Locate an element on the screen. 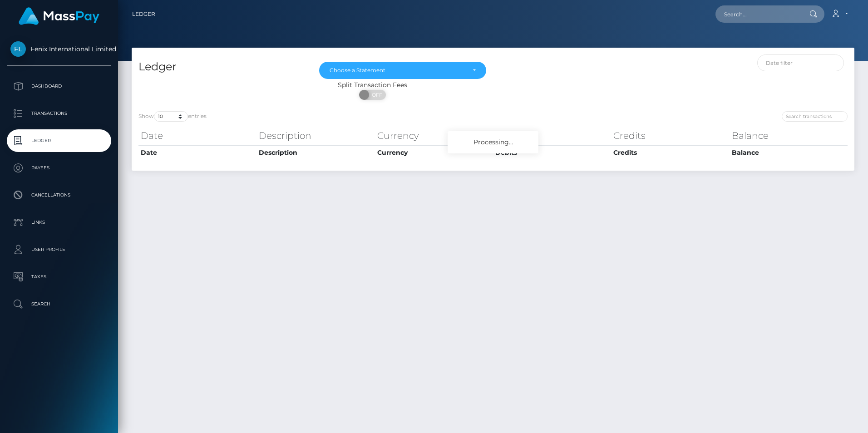  a: User Profile is located at coordinates (59, 250).